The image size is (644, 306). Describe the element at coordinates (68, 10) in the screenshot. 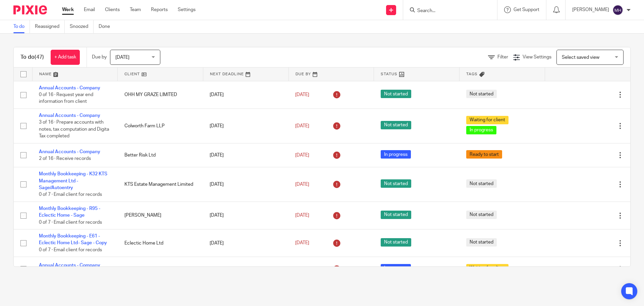

I see `a: Work` at that location.